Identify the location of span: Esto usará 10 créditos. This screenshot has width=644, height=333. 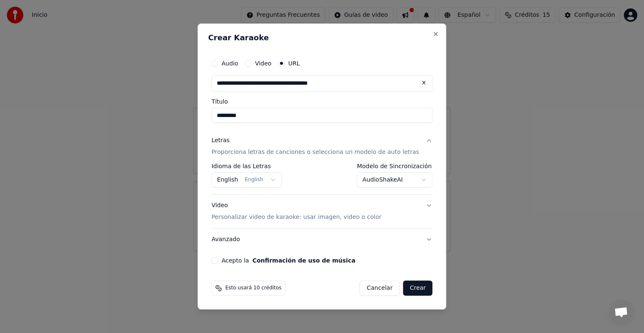
(253, 288).